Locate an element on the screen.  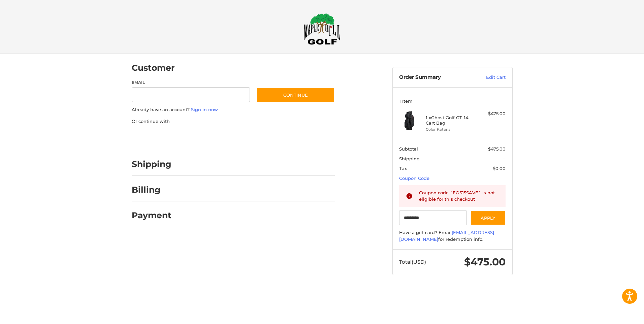
h2: Payment is located at coordinates (151, 215).